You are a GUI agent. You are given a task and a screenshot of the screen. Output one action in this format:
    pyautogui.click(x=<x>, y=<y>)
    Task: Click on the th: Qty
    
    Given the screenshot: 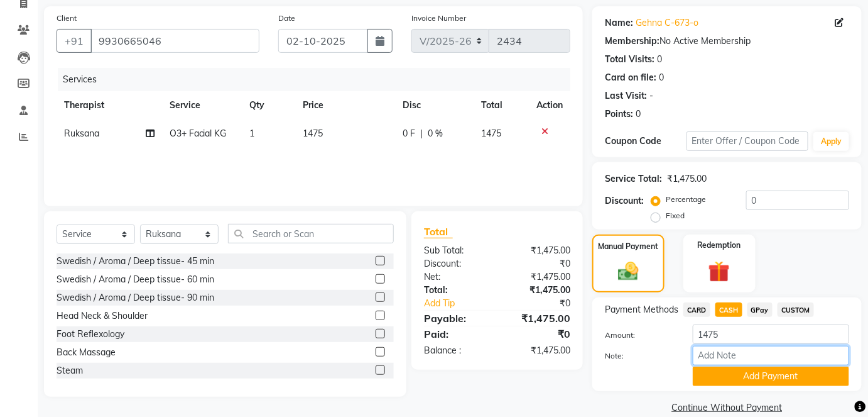 What is the action you would take?
    pyautogui.click(x=268, y=105)
    